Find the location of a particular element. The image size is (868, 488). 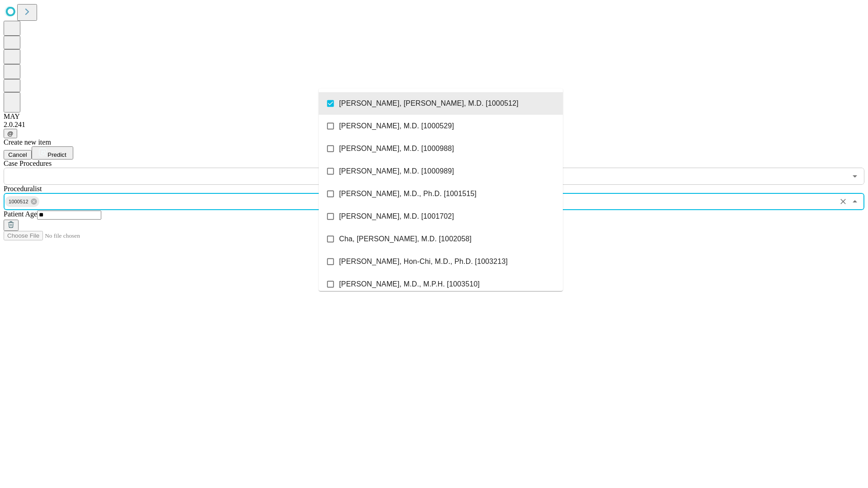

div: 1000512 is located at coordinates (22, 202).